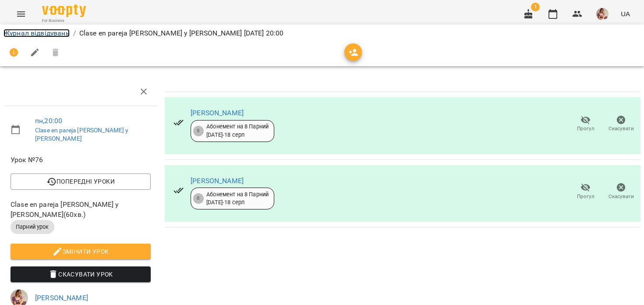 The image size is (644, 305). Describe the element at coordinates (81, 275) in the screenshot. I see `span: Скасувати Урок` at that location.